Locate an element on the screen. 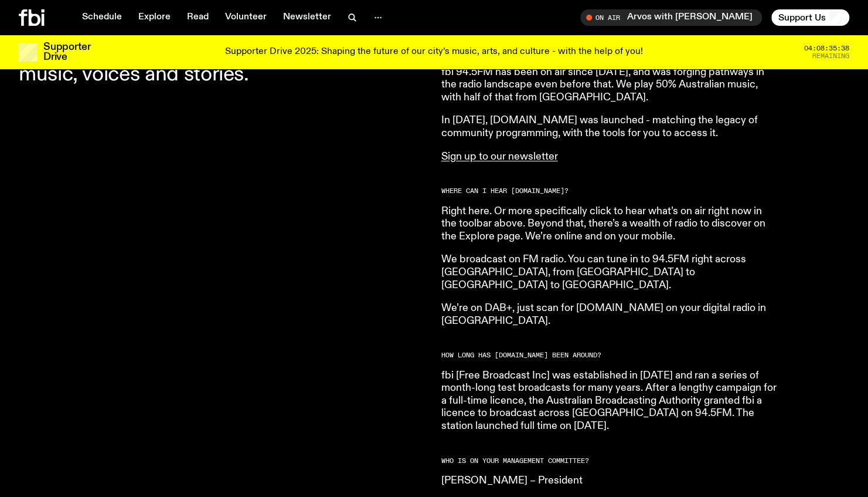 The width and height of the screenshot is (868, 497). a: Read is located at coordinates (197, 18).